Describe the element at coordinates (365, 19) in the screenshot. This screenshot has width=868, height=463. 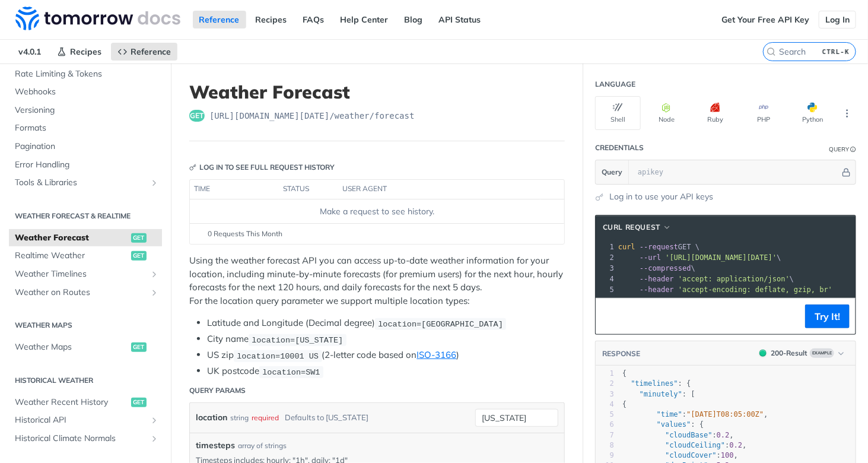
I see `a: Help Center` at that location.